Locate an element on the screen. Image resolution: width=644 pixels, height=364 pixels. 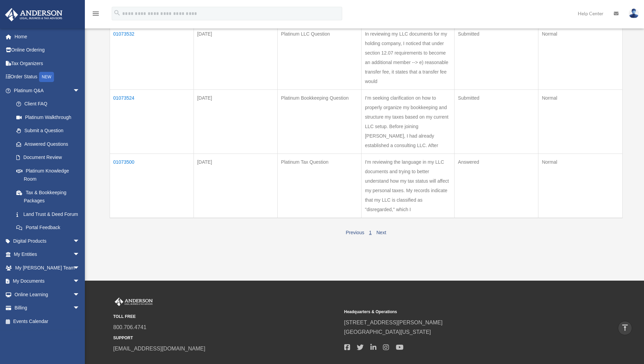
a: Platinum Knowledge Room is located at coordinates (48, 175).